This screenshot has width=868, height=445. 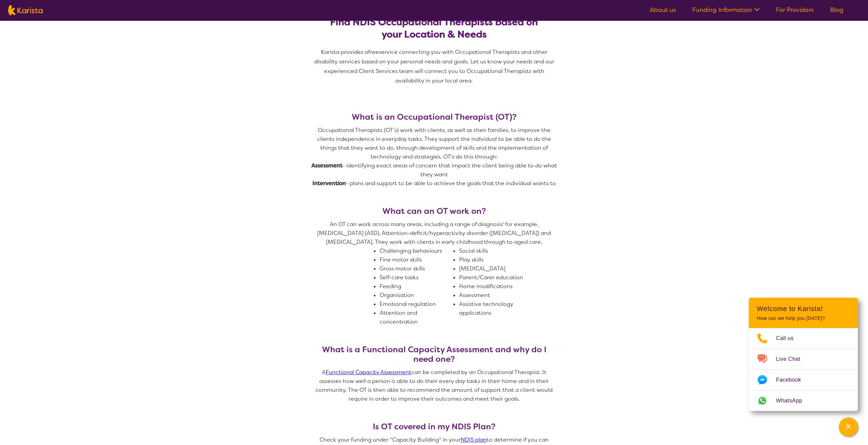 What do you see at coordinates (434, 354) in the screenshot?
I see `h3: What is a Functional Capacity Assessment and why do I need one?` at bounding box center [434, 354].